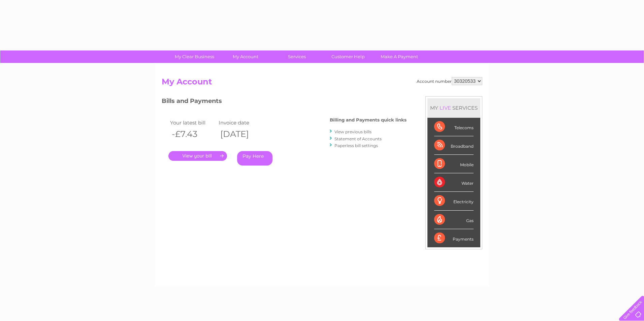  What do you see at coordinates (246, 56) in the screenshot?
I see `a: My Account` at bounding box center [246, 56].